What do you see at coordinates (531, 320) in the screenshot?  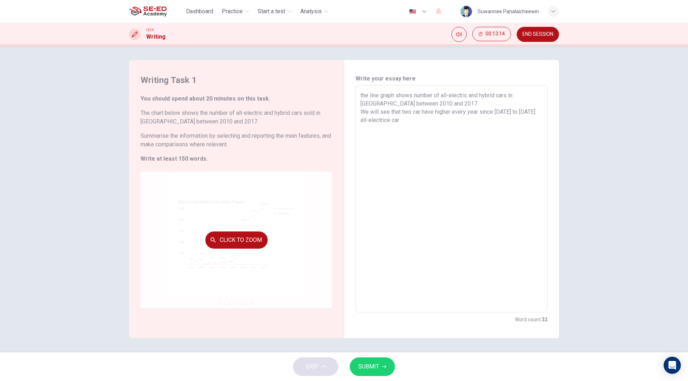 I see `h6: Word count :` at bounding box center [531, 320].